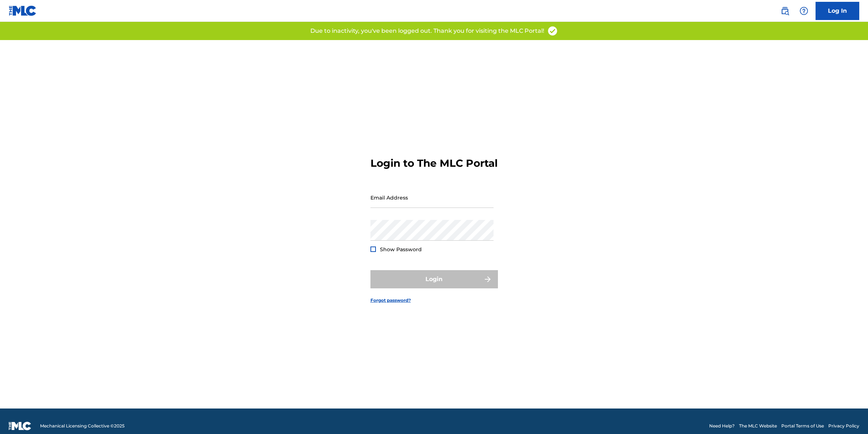 The height and width of the screenshot is (434, 868). What do you see at coordinates (553, 31) in the screenshot?
I see `img: access` at bounding box center [553, 31].